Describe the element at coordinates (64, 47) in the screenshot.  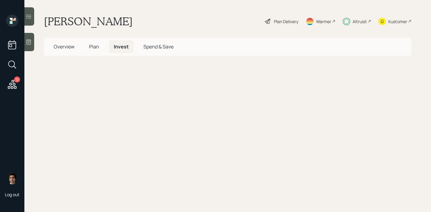
I see `span: Overview` at that location.